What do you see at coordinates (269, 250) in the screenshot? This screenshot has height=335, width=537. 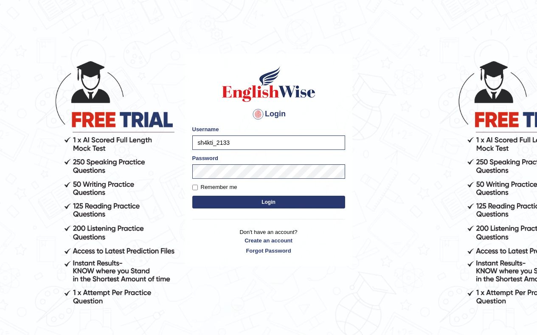 I see `a: Forgot Password` at bounding box center [269, 250].